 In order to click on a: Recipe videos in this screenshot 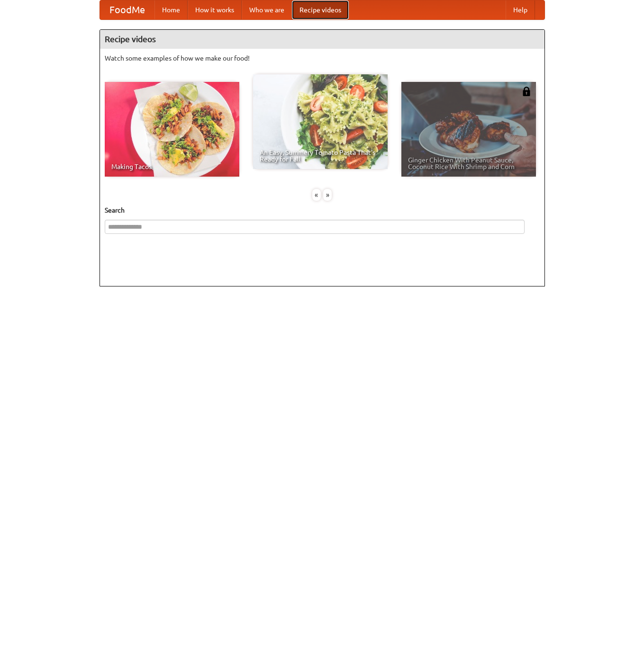, I will do `click(320, 10)`.